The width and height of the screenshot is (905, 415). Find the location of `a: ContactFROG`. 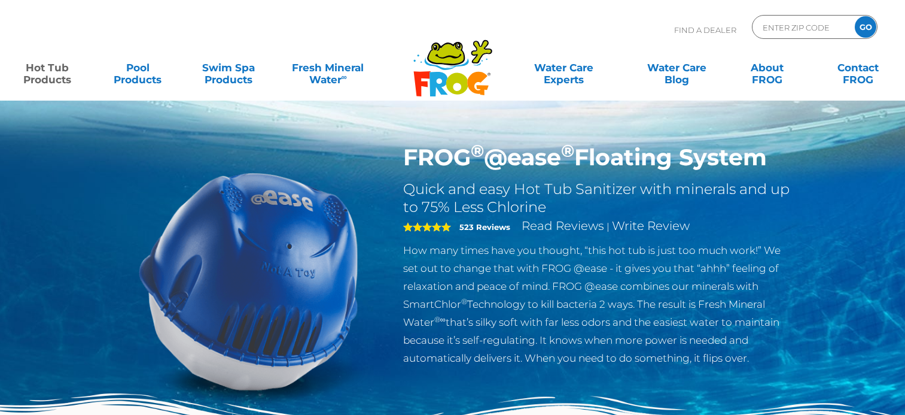

a: ContactFROG is located at coordinates (858, 68).